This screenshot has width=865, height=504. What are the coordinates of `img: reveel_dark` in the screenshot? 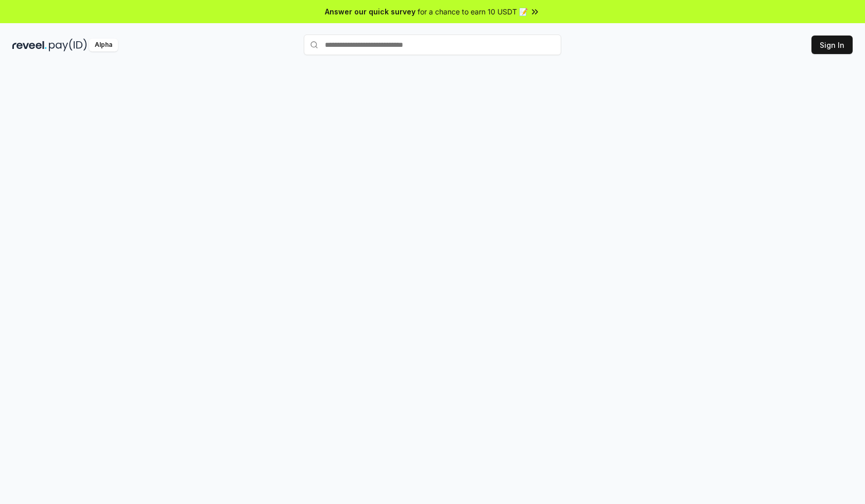 It's located at (29, 44).